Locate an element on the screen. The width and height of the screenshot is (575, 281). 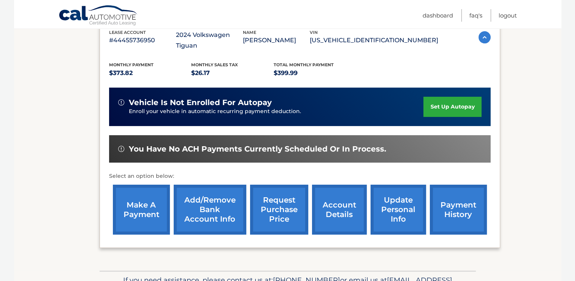
span: Total Monthly Payment is located at coordinates (304, 65).